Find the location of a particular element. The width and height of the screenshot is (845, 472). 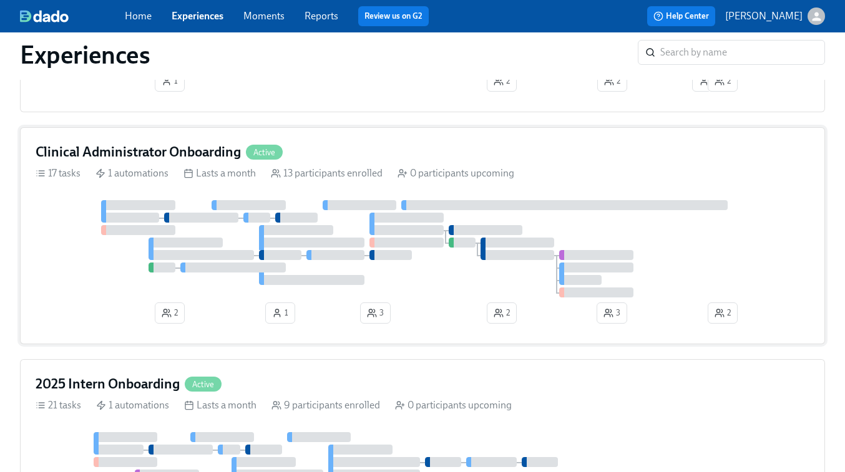

button: Help Center is located at coordinates (681, 16).